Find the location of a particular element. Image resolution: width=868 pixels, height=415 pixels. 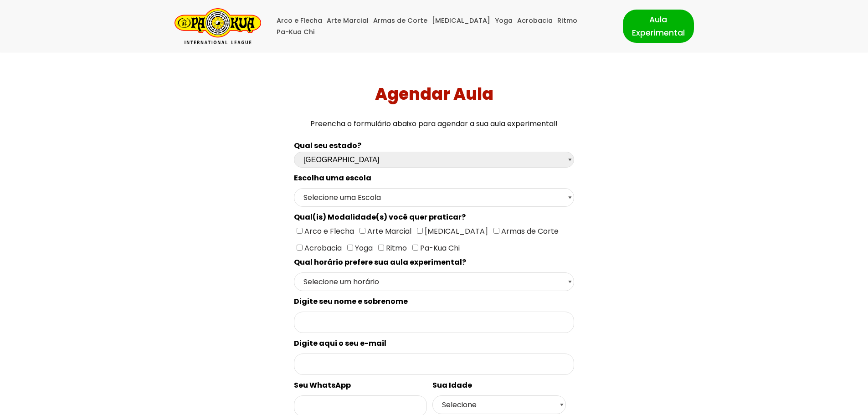

span: Ritmo is located at coordinates (396, 248).